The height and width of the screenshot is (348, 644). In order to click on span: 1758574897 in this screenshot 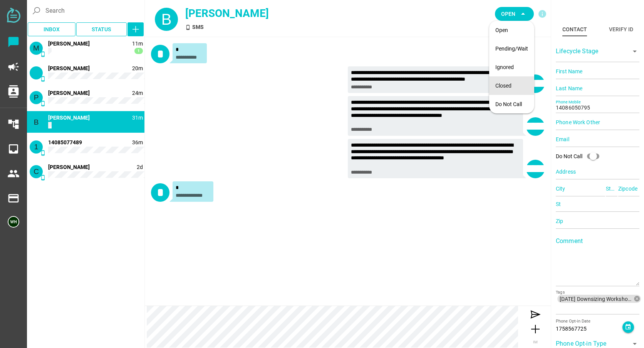, I will do `click(137, 68)`.